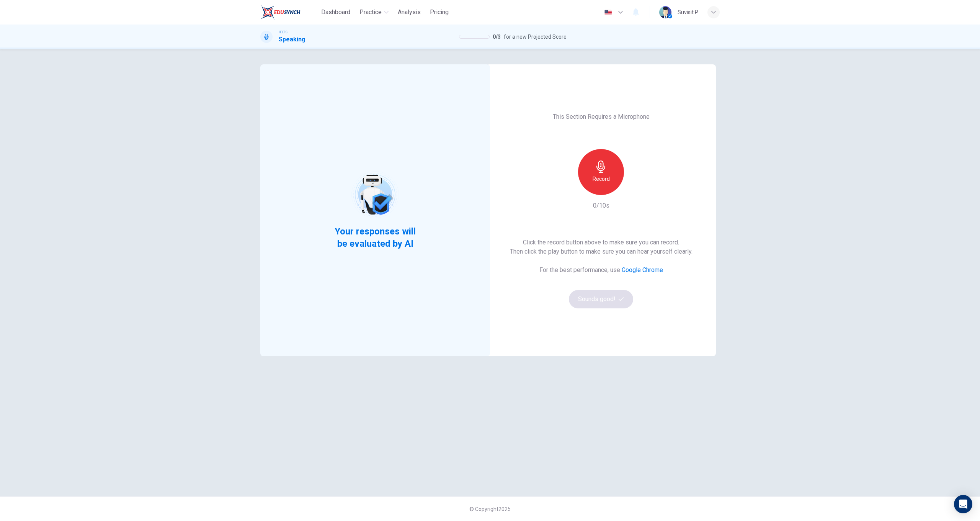 Image resolution: width=980 pixels, height=521 pixels. I want to click on a: Google Chrome, so click(642, 270).